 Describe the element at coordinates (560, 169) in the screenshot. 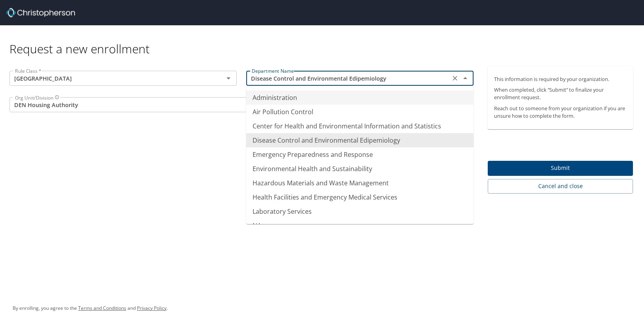

I see `button: Submit` at that location.